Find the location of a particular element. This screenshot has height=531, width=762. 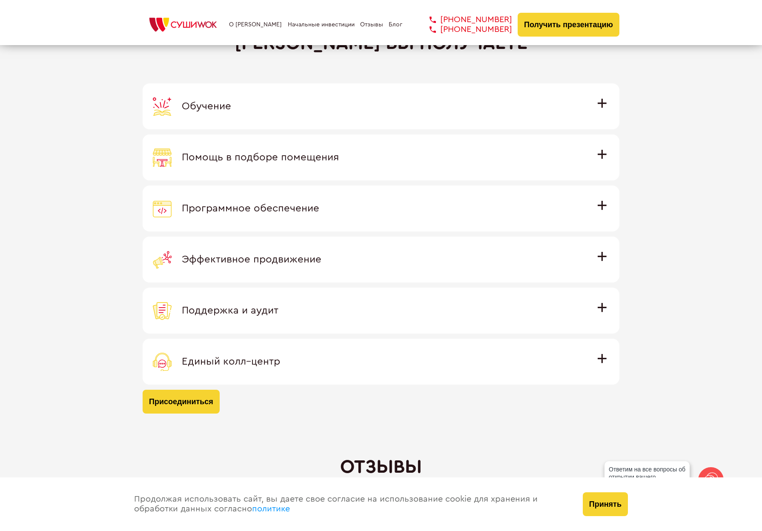

button: Получить презентацию is located at coordinates (568, 25).